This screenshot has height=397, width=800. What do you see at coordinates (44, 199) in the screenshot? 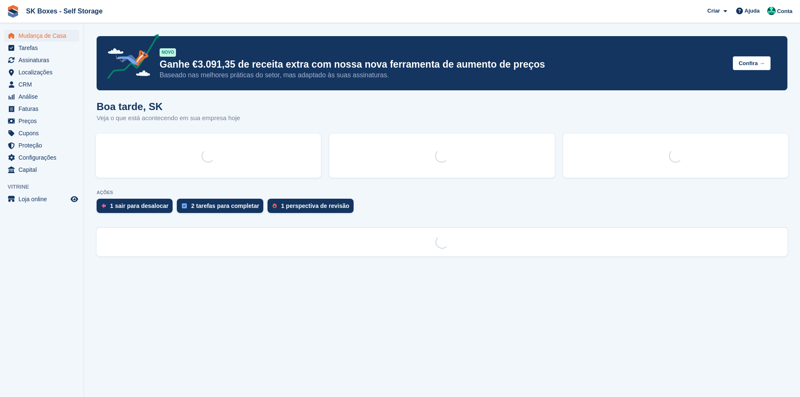
I see `span: Loja online` at bounding box center [44, 199].